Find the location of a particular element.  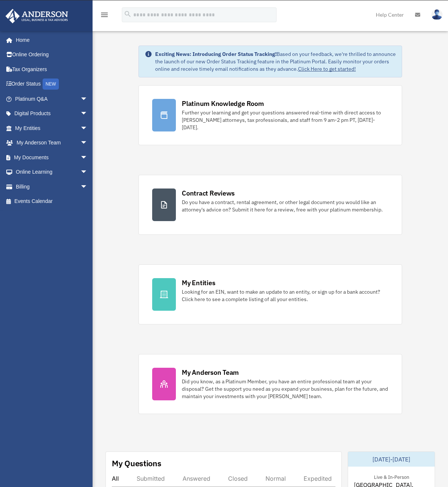

div: My Questions is located at coordinates (137, 463).